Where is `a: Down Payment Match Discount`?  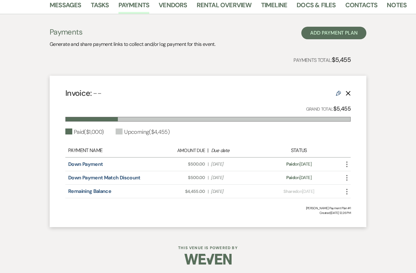 a: Down Payment Match Discount is located at coordinates (104, 177).